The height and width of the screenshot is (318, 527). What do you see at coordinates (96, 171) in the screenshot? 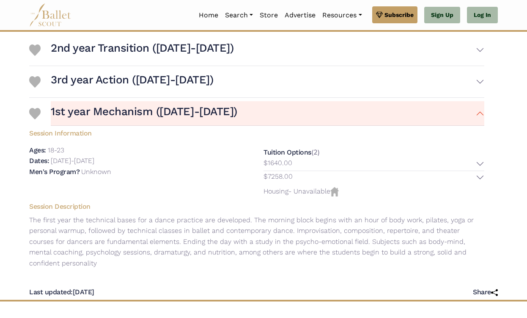
I see `p: Unknown` at bounding box center [96, 171].